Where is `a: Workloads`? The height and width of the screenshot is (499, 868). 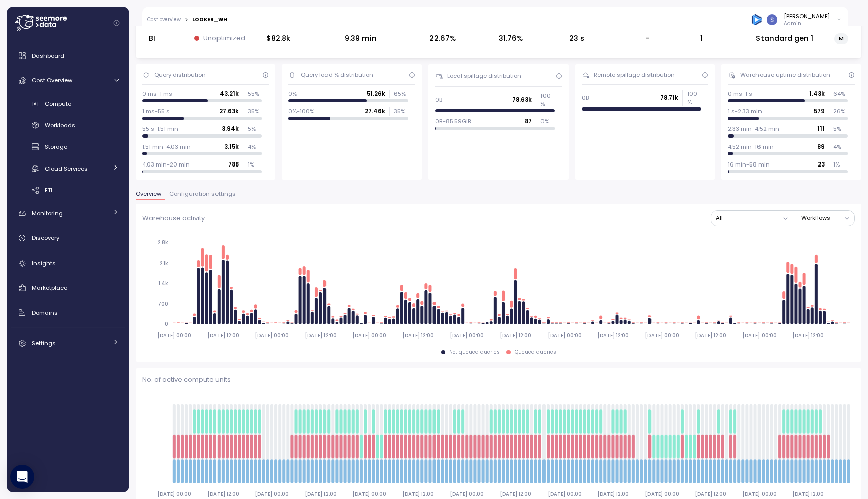 a: Workloads is located at coordinates (68, 125).